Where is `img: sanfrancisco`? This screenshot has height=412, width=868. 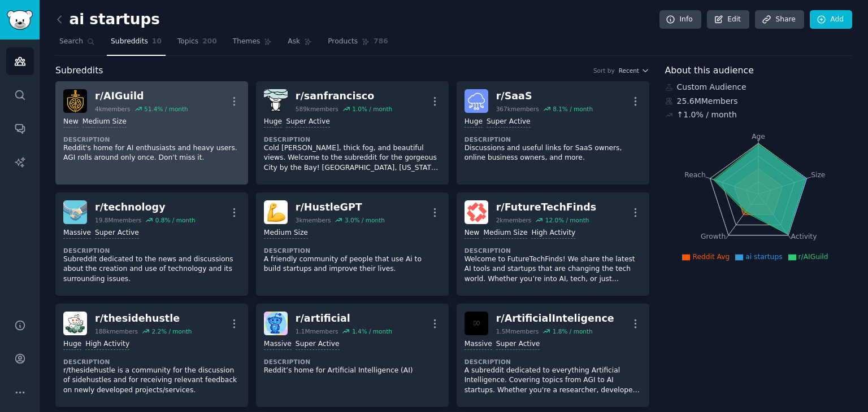
img: sanfrancisco is located at coordinates (276, 101).